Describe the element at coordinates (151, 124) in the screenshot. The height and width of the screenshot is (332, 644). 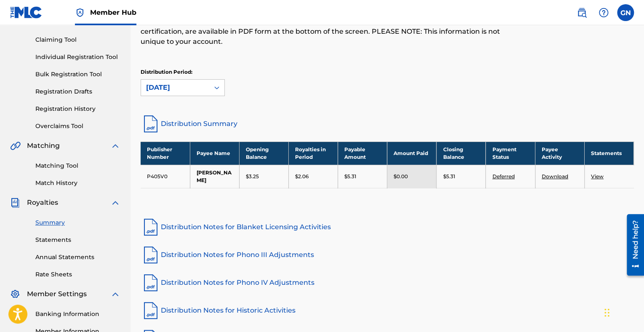
I see `img: distribution-summary-pdf` at that location.